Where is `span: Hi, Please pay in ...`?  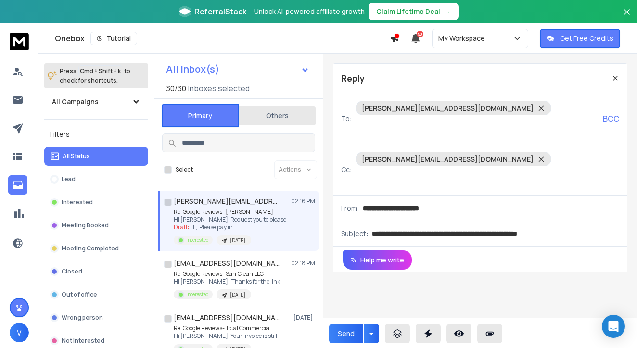
span: Hi, Please pay in ... is located at coordinates (213, 227).